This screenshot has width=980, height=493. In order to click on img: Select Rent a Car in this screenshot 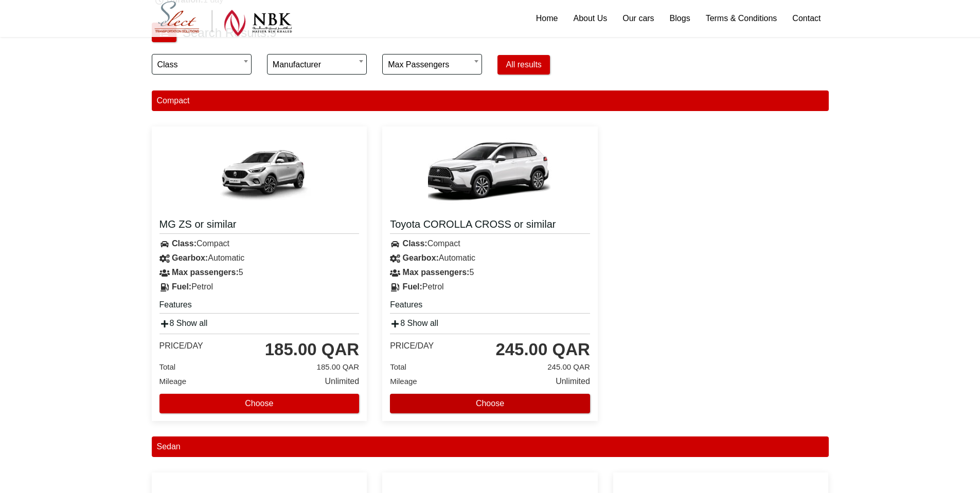, I will do `click(224, 18)`.